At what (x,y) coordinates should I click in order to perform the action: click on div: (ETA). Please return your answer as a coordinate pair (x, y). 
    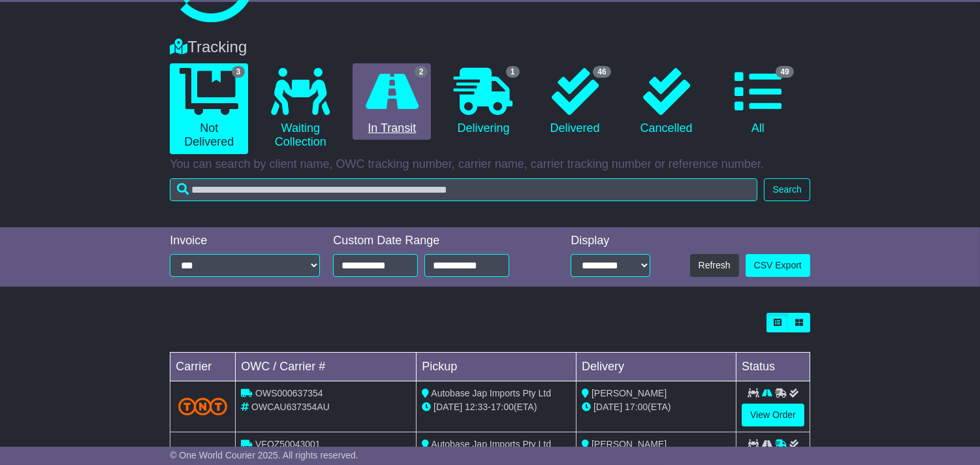
    Looking at the image, I should click on (657, 407).